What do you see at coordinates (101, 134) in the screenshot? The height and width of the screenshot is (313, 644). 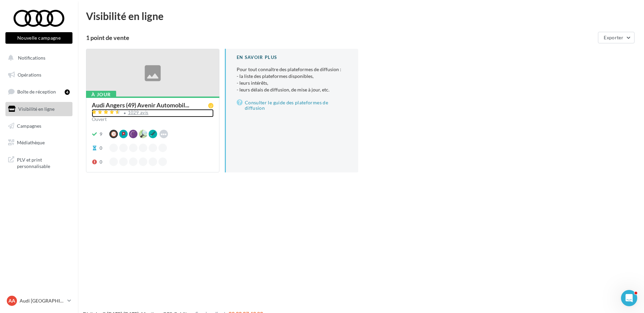 I see `div: 9` at bounding box center [101, 134].